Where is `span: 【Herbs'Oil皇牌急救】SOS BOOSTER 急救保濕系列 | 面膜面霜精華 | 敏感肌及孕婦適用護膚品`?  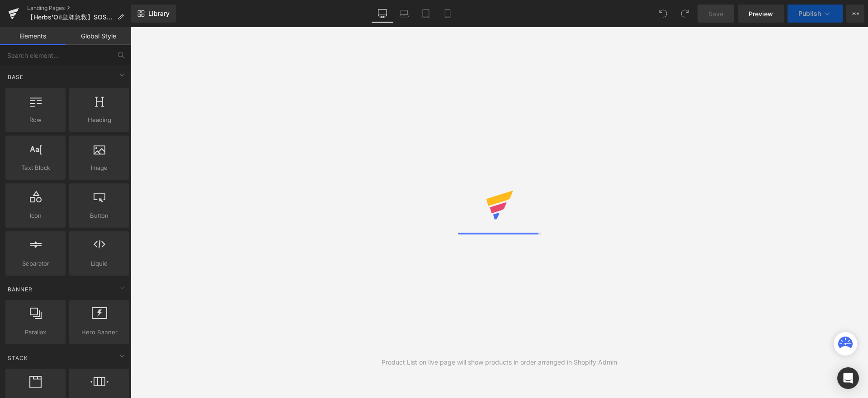 span: 【Herbs'Oil皇牌急救】SOS BOOSTER 急救保濕系列 | 面膜面霜精華 | 敏感肌及孕婦適用護膚品 is located at coordinates (71, 17).